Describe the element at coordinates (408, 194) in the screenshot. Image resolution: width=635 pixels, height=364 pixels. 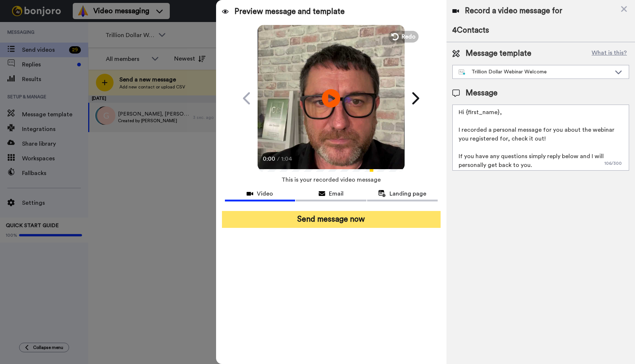
I see `span: Landing page` at that location.